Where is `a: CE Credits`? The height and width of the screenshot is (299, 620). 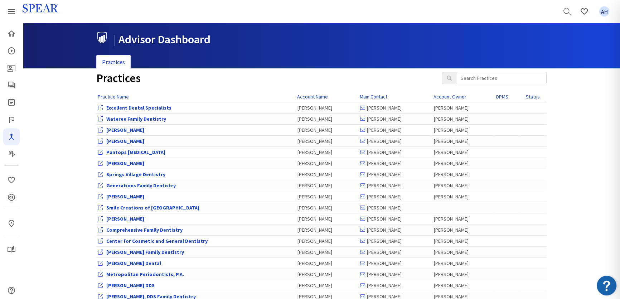
a: CE Credits is located at coordinates (11, 197).